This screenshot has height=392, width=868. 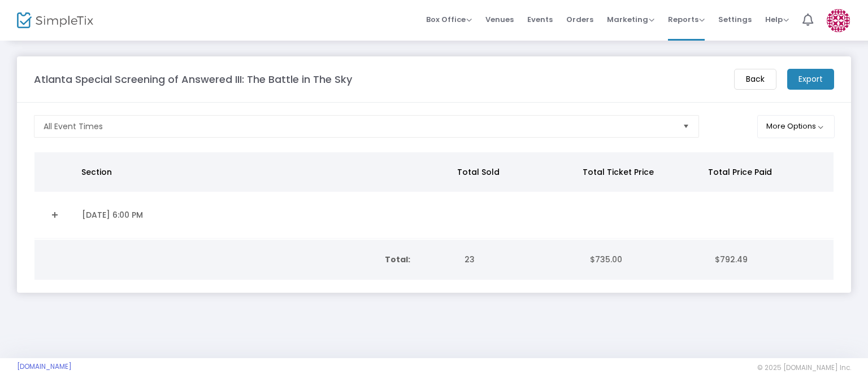 What do you see at coordinates (739, 172) in the screenshot?
I see `span: Total Price Paid` at bounding box center [739, 172].